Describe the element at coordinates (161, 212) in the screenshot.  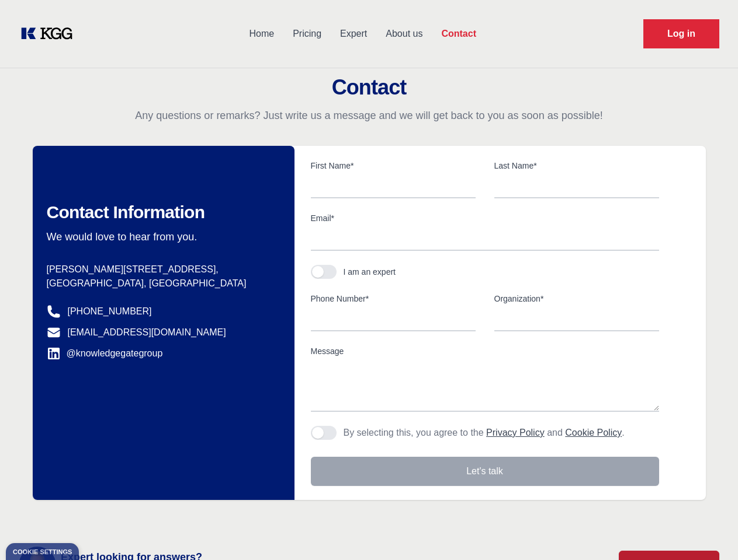
I see `h2: Contact Information` at that location.